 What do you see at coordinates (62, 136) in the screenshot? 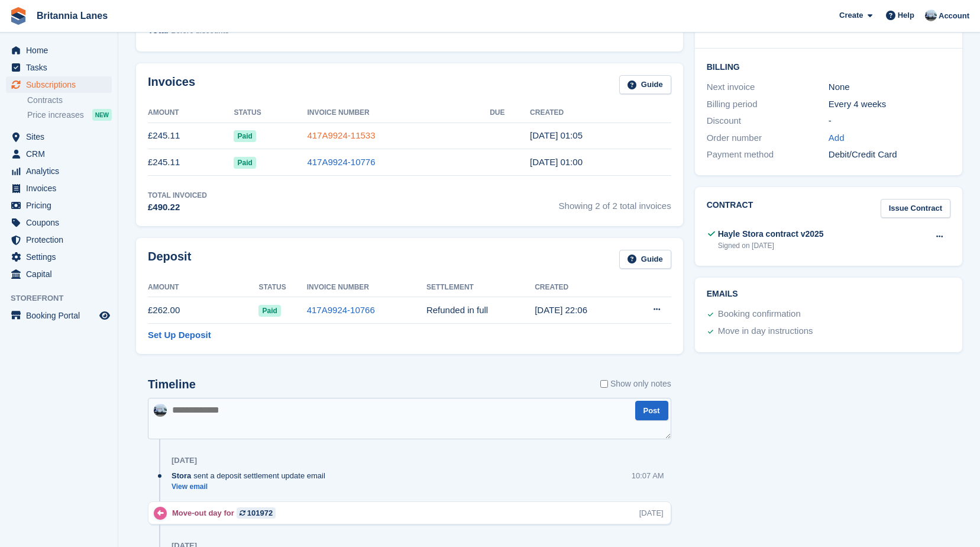
I see `span: Sites` at bounding box center [62, 136].